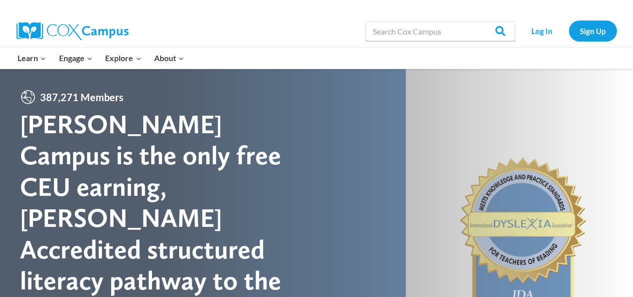  What do you see at coordinates (593, 31) in the screenshot?
I see `a: Sign Up` at bounding box center [593, 31].